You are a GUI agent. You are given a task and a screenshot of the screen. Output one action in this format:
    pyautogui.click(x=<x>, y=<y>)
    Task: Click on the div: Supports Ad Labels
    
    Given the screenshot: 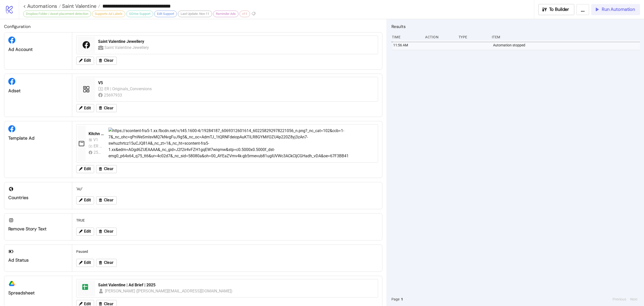 What is the action you would take?
    pyautogui.click(x=109, y=14)
    